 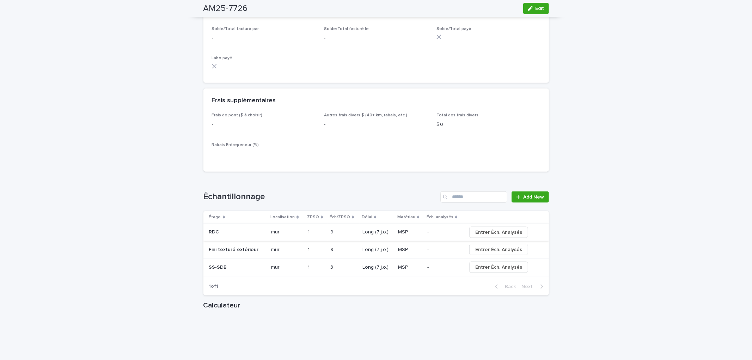 What do you see at coordinates (215, 217) in the screenshot?
I see `p: Étage` at bounding box center [215, 217].